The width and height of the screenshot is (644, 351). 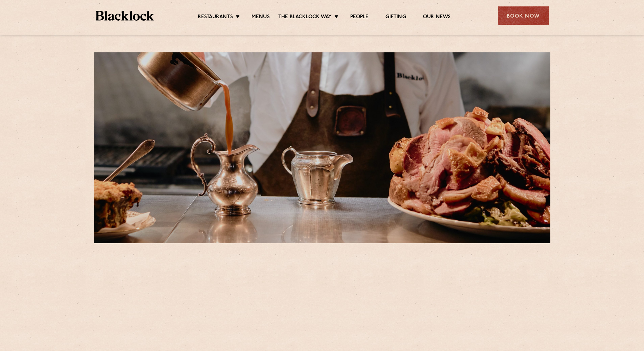 I want to click on a: Restaurants, so click(x=215, y=18).